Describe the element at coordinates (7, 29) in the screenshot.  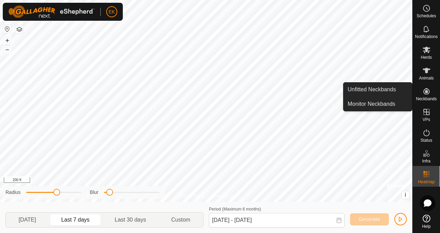
I see `button: Reset Map` at that location.